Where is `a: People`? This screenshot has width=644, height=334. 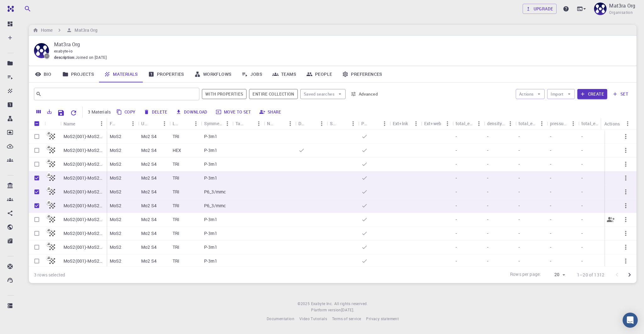
a: People is located at coordinates (319, 74).